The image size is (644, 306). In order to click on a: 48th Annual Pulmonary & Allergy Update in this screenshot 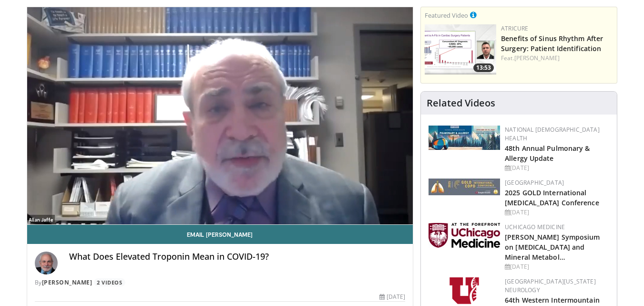, I will do `click(547, 153)`.